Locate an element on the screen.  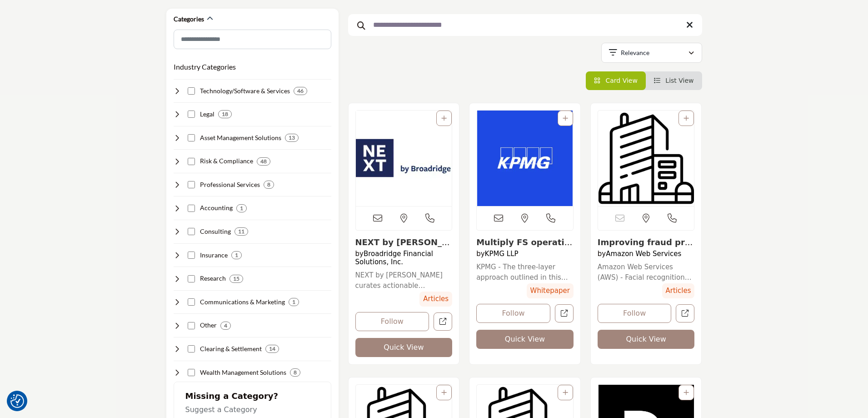
b: 18 is located at coordinates (225, 114).